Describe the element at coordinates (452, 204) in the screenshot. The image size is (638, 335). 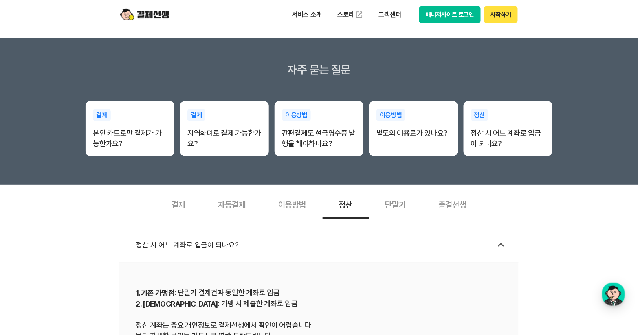
I see `div: 출결선생` at that location.